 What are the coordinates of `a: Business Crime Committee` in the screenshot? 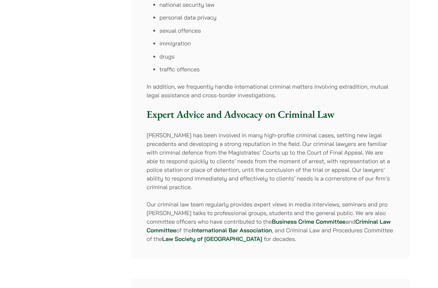 It's located at (308, 222).